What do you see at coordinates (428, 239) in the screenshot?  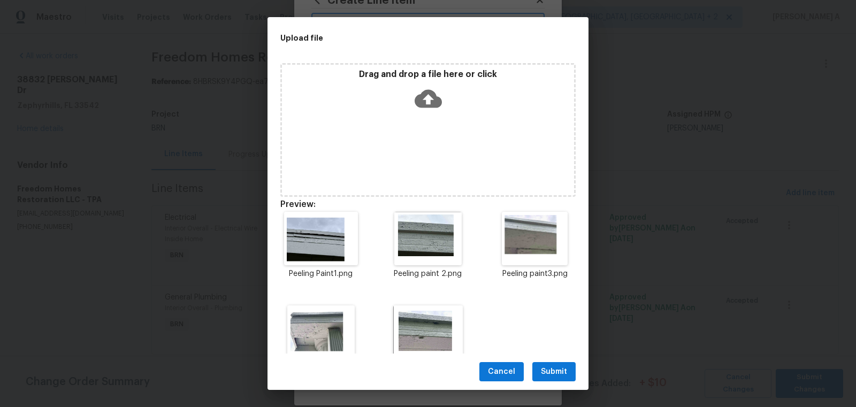 I see `img: H+IpFapHOYQOAAAAAElFTkSuQmCC` at bounding box center [428, 239].